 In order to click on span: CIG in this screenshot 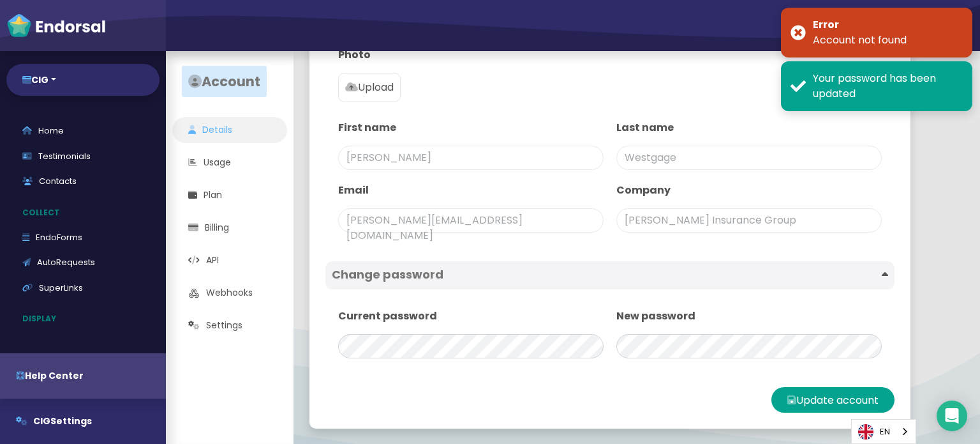, I will do `click(41, 421)`.